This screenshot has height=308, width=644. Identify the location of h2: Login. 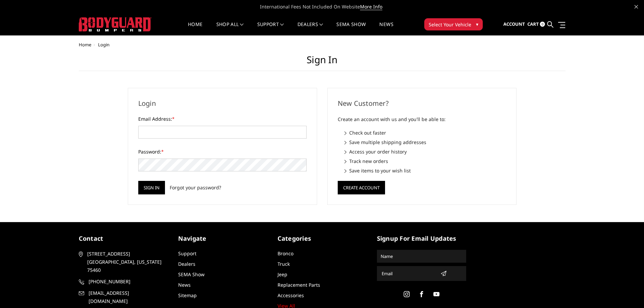
(222, 104).